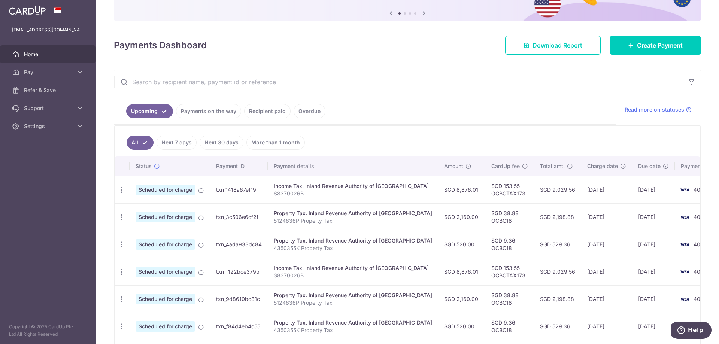 The height and width of the screenshot is (344, 719). I want to click on a: All, so click(140, 143).